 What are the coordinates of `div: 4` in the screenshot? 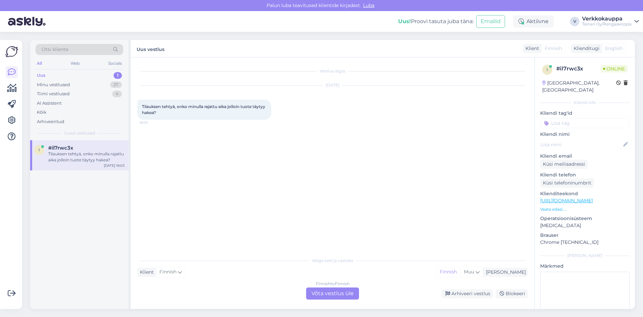 It's located at (117, 94).